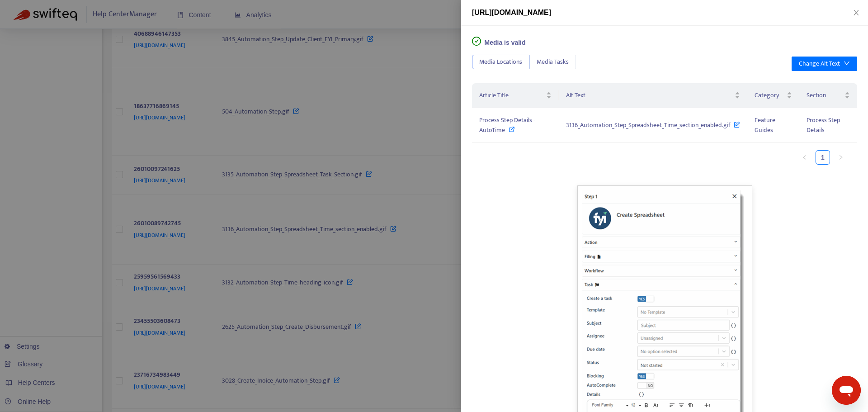 Image resolution: width=868 pixels, height=412 pixels. Describe the element at coordinates (505, 42) in the screenshot. I see `span: Media is valid` at that location.